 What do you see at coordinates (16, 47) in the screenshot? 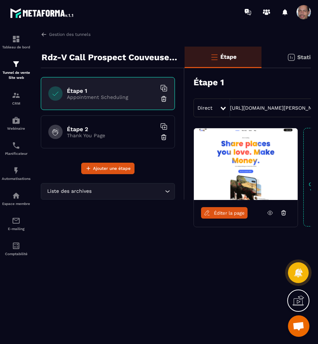
I see `p: Tableau de bord` at bounding box center [16, 47].